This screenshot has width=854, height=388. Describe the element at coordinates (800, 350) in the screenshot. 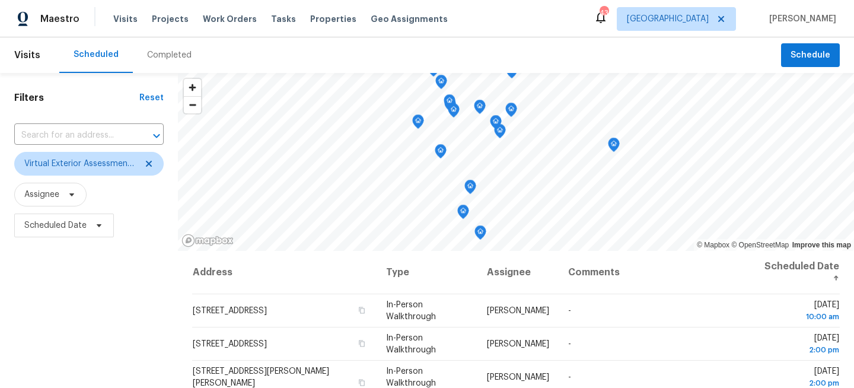

I see `div: 2:00 pm` at that location.